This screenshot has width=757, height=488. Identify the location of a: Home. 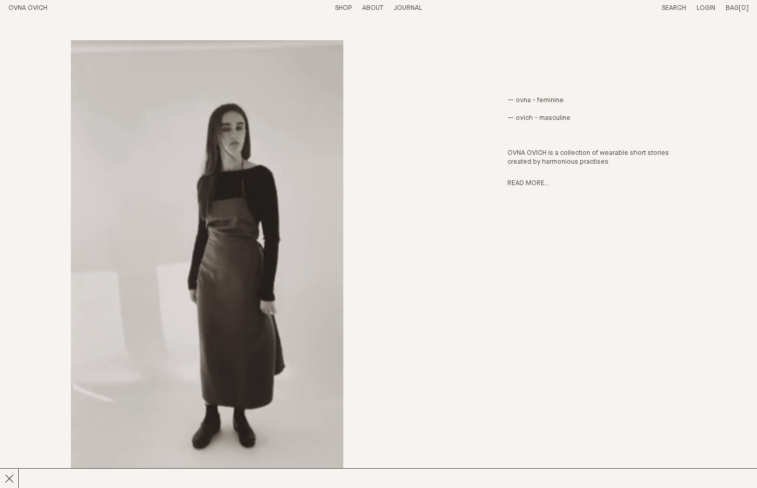
(28, 8).